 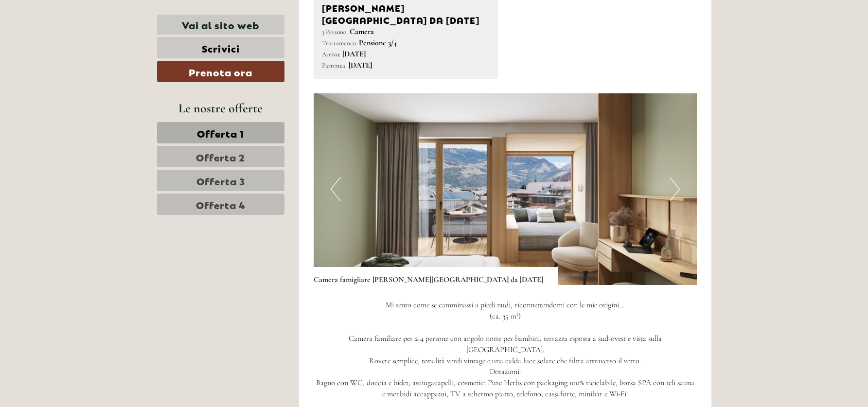 I want to click on span: Offerta 1, so click(x=220, y=132).